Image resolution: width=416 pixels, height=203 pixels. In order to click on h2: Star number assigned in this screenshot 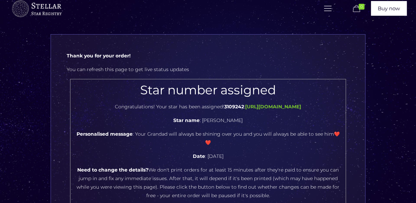, I will do `click(208, 90)`.